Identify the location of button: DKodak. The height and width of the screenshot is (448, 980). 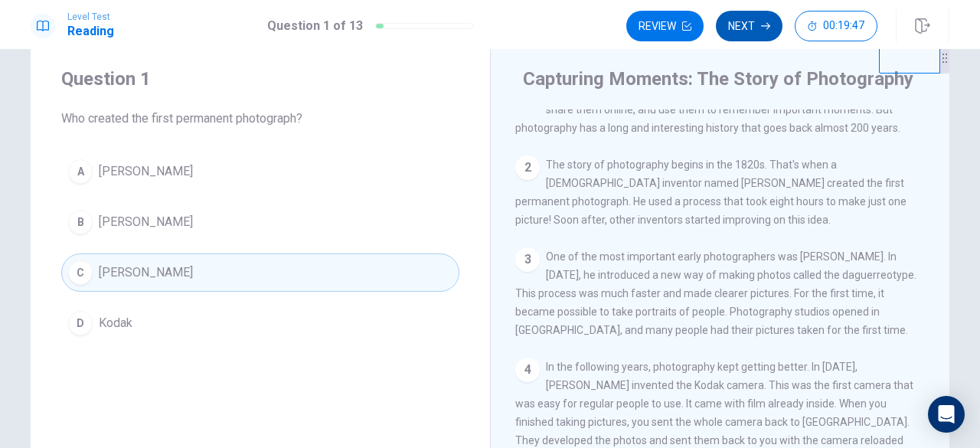
(261, 323).